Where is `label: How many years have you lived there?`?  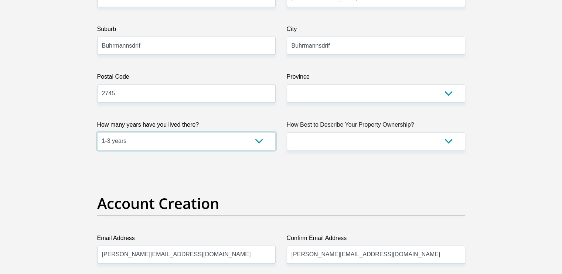
label: How many years have you lived there? is located at coordinates (186, 126).